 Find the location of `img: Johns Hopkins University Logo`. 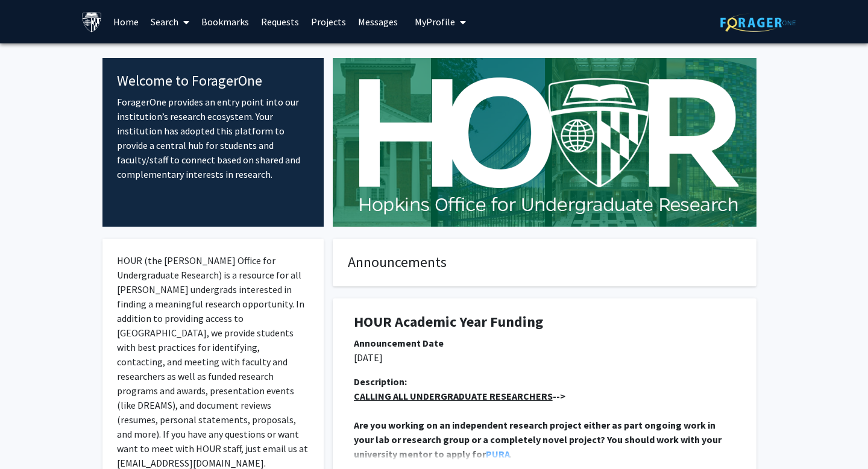

img: Johns Hopkins University Logo is located at coordinates (92, 22).